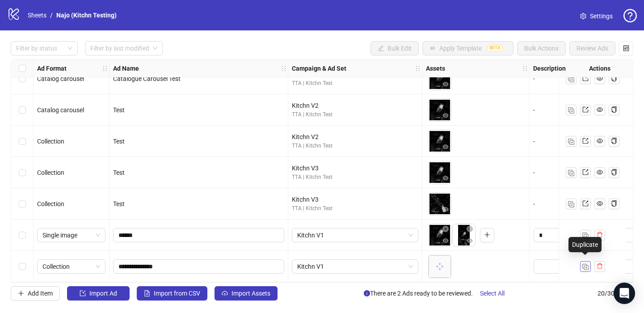  I want to click on button: Add, so click(487, 235).